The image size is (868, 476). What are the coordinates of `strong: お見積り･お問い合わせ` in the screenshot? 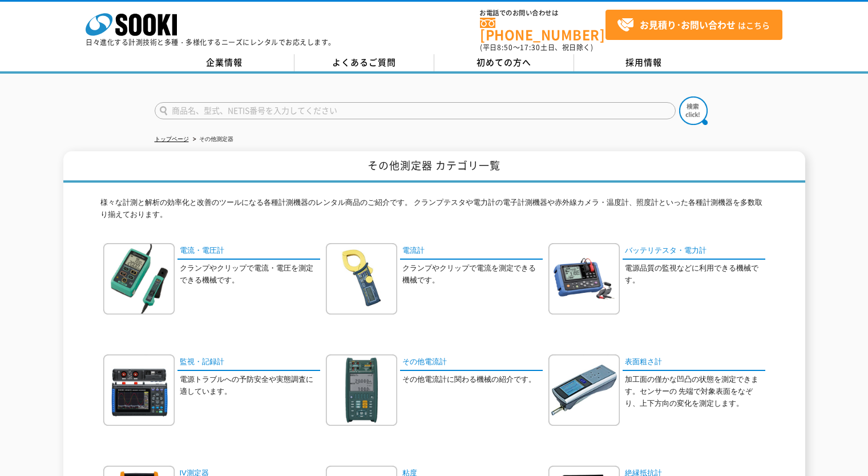 It's located at (688, 24).